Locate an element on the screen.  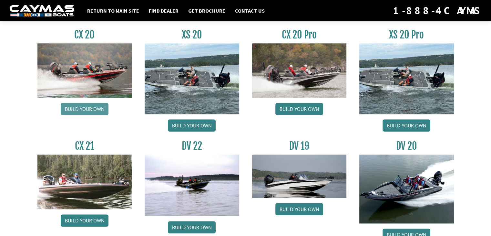
img: DV_20_from_website_for_caymas_connect.png is located at coordinates (407, 189).